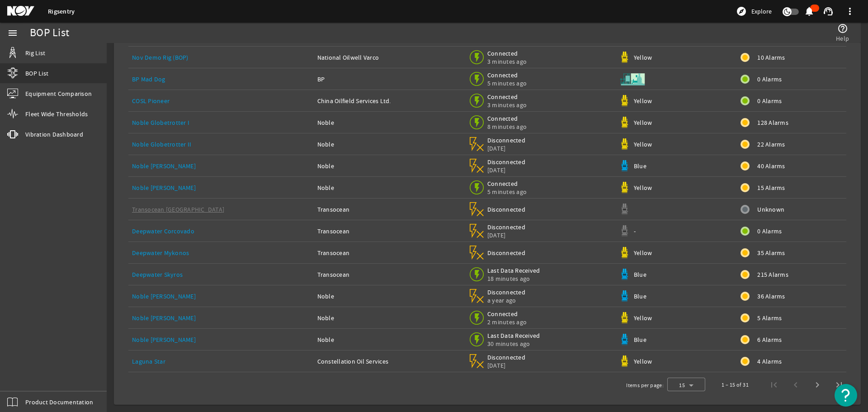 Image resolution: width=868 pixels, height=412 pixels. I want to click on span: 215 Alarms, so click(773, 274).